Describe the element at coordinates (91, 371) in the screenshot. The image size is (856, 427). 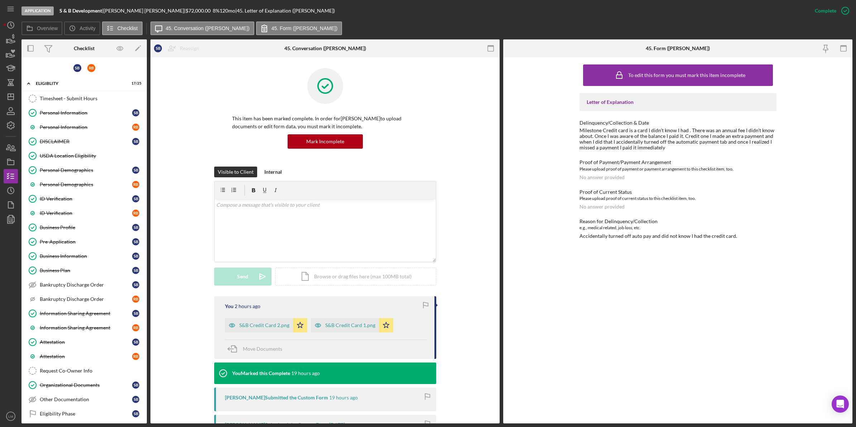
I see `div: Request Co-Owner Info` at that location.